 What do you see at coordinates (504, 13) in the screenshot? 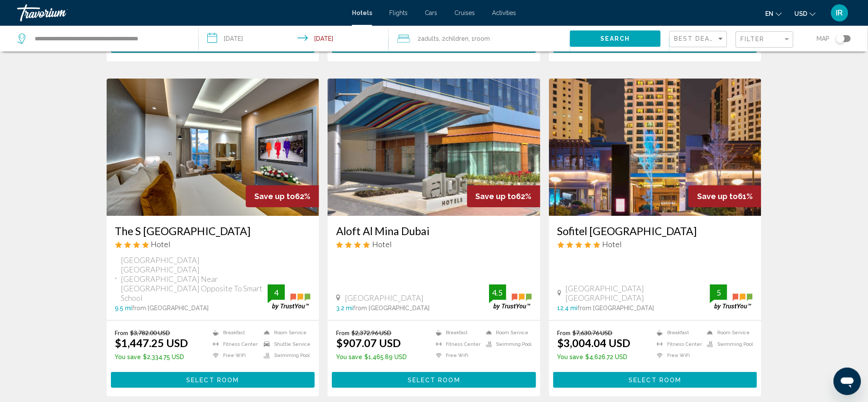
I see `span: Activities` at bounding box center [504, 13].